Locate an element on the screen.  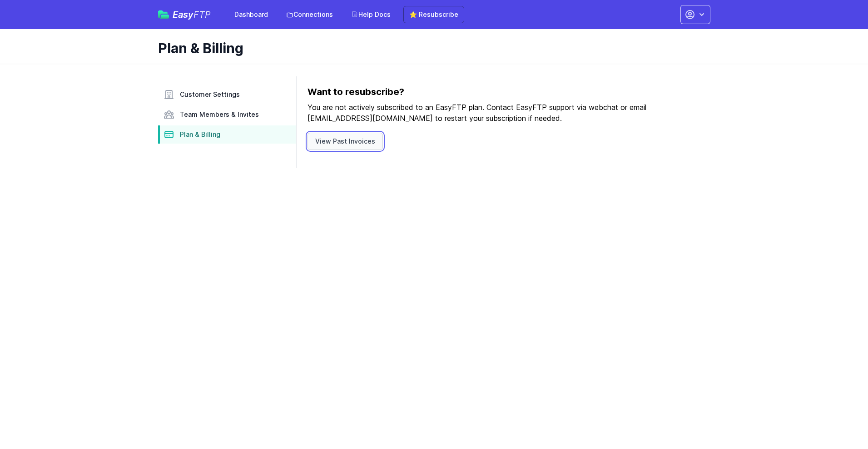
span: Plan & Billing is located at coordinates (200, 134).